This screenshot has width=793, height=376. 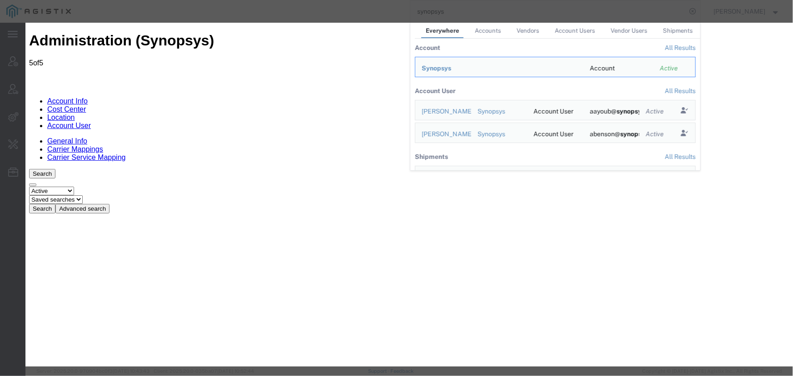 I want to click on span: Everywhere, so click(x=443, y=30).